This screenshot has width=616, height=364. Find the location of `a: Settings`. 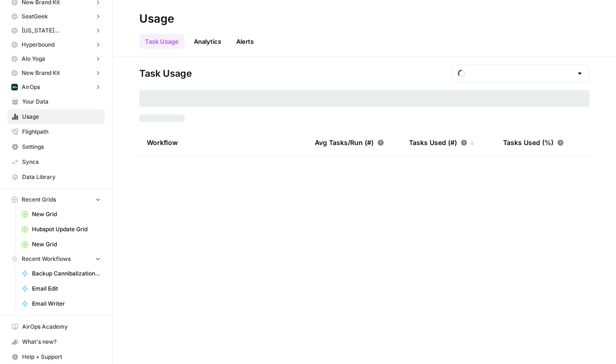

a: Settings is located at coordinates (56, 147).